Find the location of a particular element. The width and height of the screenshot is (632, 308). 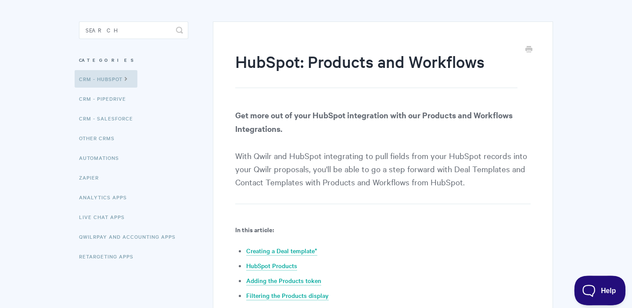

a: Filtering the Products display is located at coordinates (287, 296).